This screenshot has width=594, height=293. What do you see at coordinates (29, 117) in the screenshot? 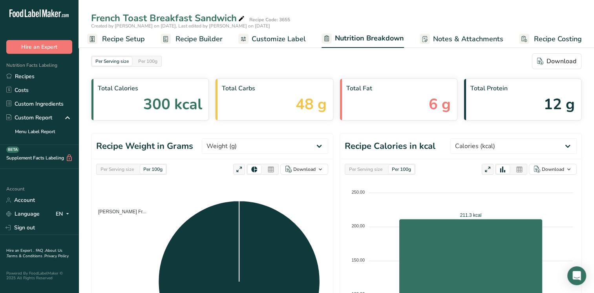
I see `div: Custom Report` at bounding box center [29, 117].